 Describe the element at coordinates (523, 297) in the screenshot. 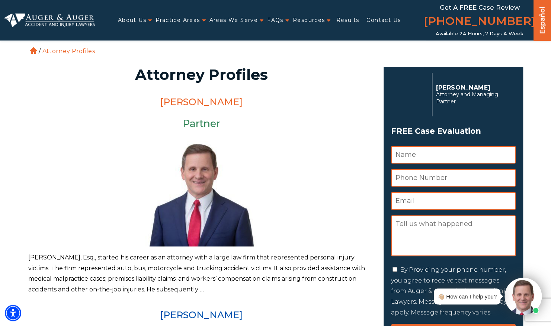

I see `img: Intaker widget Avatar` at that location.